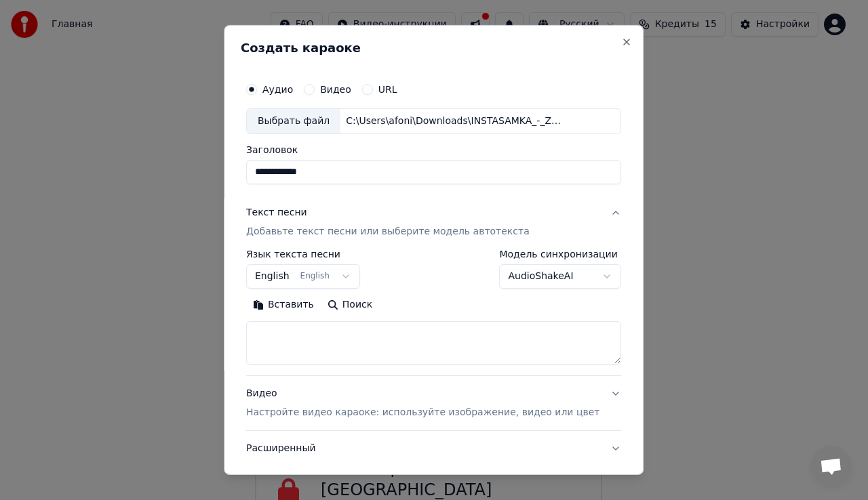  I want to click on label: Заголовок, so click(434, 150).